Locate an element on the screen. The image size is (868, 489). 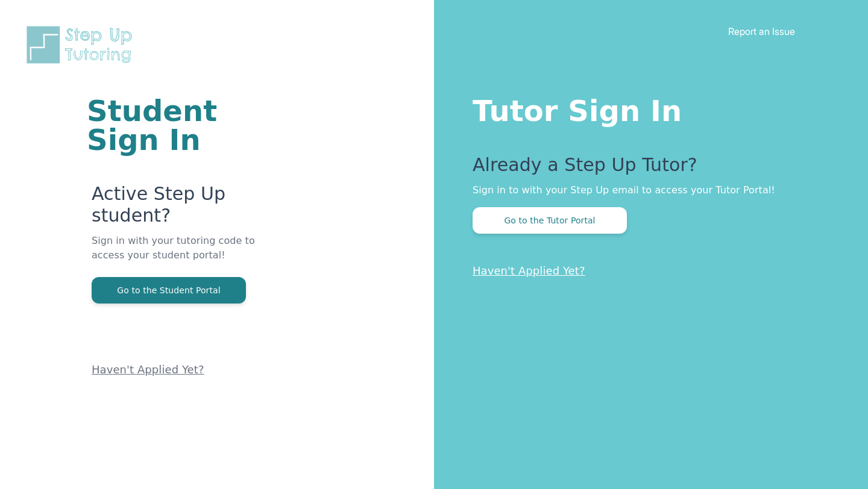
a: Go to the Tutor Portal is located at coordinates (550, 220).